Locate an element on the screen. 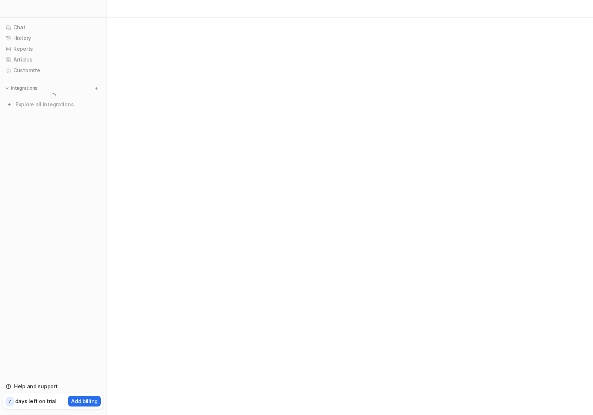 Image resolution: width=593 pixels, height=415 pixels. p: Add billing is located at coordinates (84, 400).